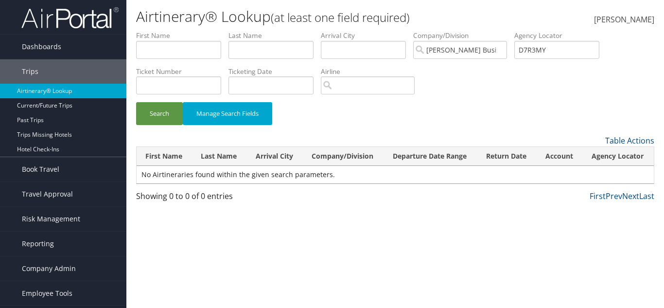  Describe the element at coordinates (275, 71) in the screenshot. I see `label: Ticketing Date` at that location.